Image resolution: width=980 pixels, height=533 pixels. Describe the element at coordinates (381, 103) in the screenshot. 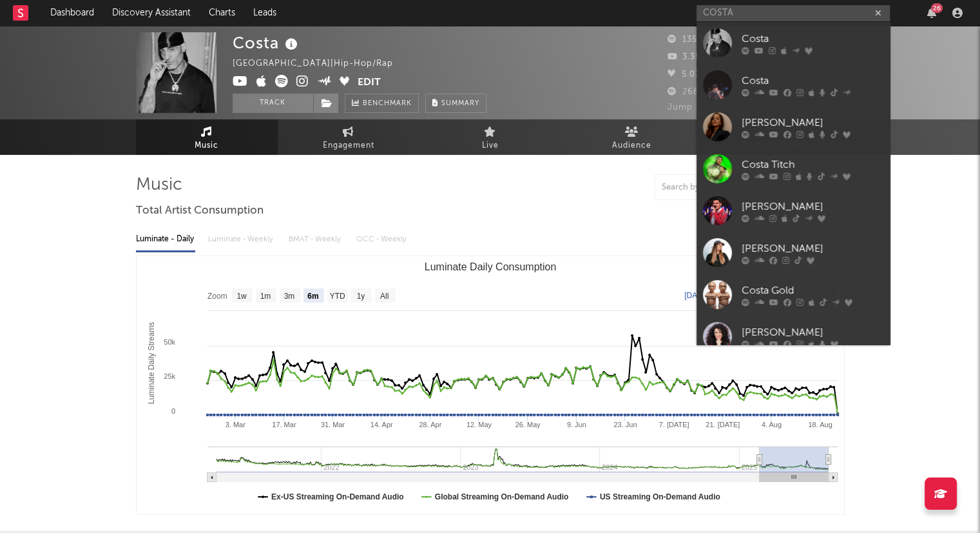

I see `a: Benchmark` at that location.